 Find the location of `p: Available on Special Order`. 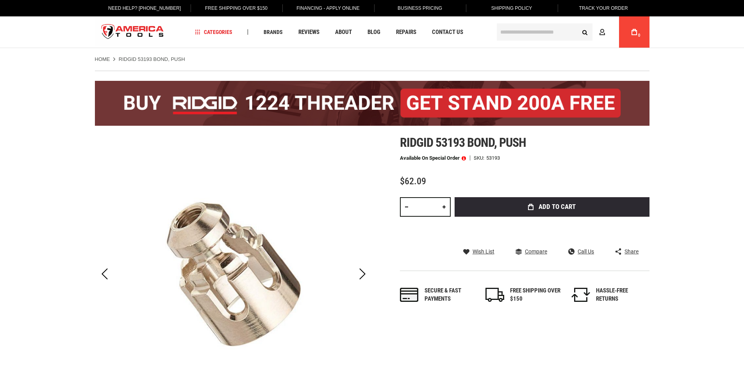

p: Available on Special Order is located at coordinates (433, 158).